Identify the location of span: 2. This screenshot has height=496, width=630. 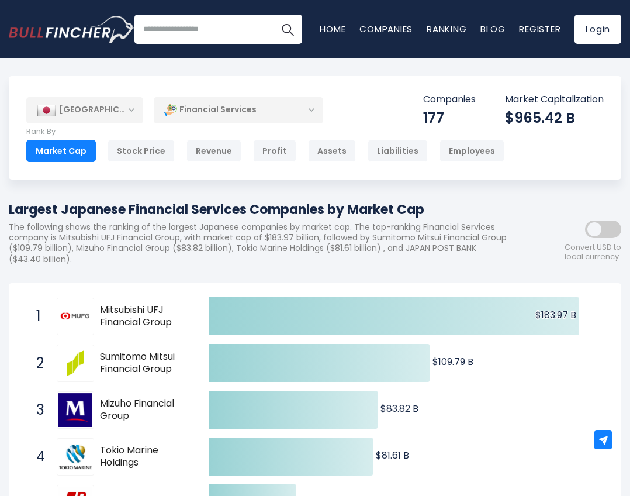
(36, 363).